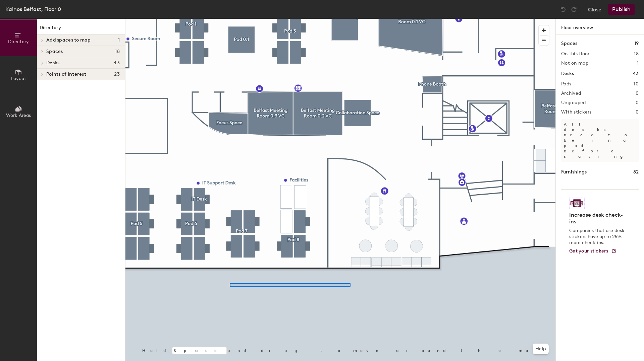 Image resolution: width=644 pixels, height=361 pixels. What do you see at coordinates (81, 29) in the screenshot?
I see `h1: Directory` at bounding box center [81, 29].